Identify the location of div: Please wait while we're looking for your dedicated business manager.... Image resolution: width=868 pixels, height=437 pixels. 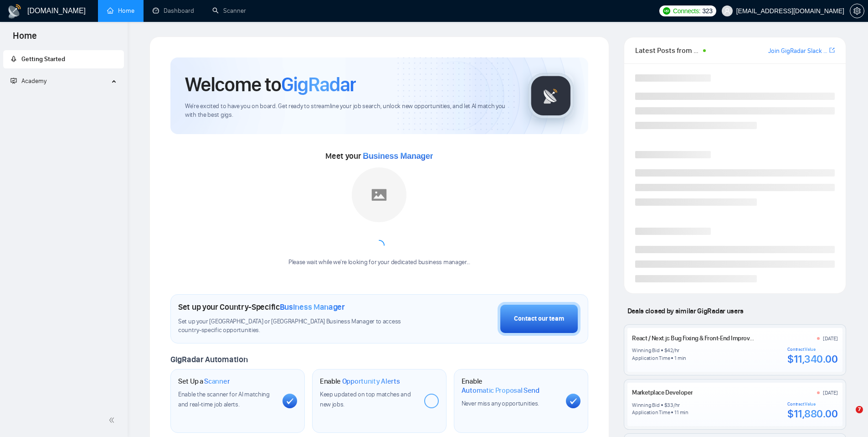
(379, 262).